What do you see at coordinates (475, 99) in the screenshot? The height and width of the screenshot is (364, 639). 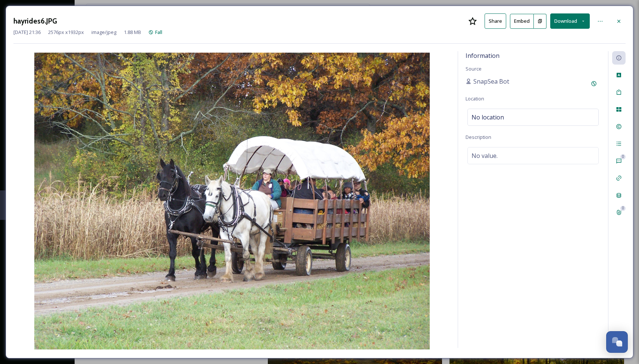 I see `span: Location` at bounding box center [475, 99].